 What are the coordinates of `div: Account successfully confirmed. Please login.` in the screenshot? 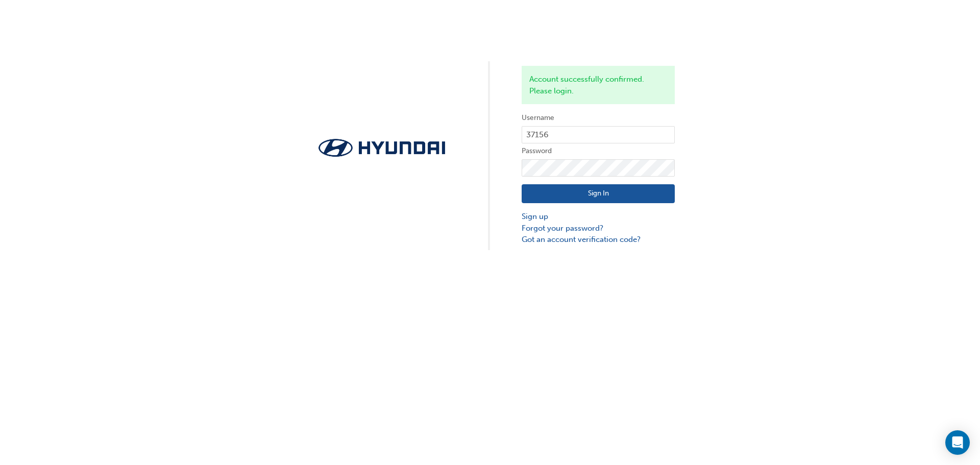 It's located at (598, 85).